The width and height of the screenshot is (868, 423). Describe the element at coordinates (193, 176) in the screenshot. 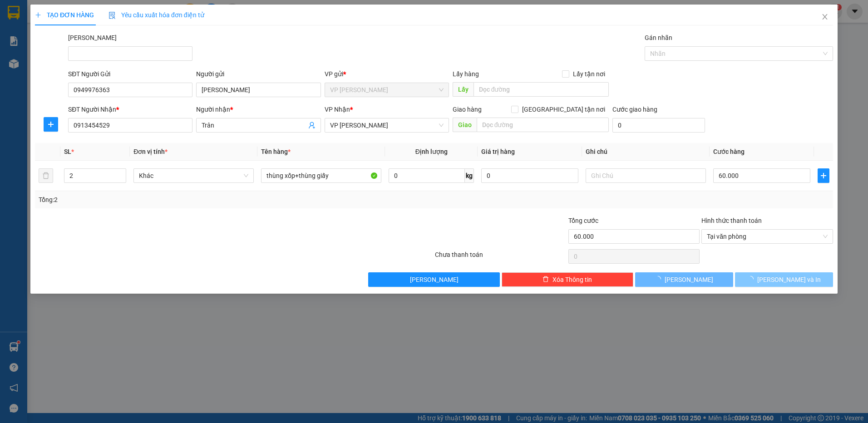

I see `span: Khác` at that location.